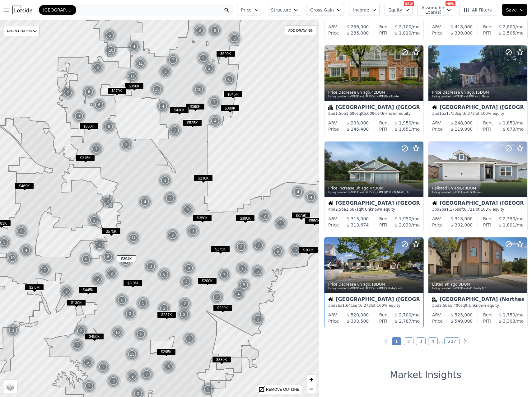  What do you see at coordinates (374, 284) in the screenshot?
I see `div: Price Decrease , 18 DOM` at bounding box center [374, 284].